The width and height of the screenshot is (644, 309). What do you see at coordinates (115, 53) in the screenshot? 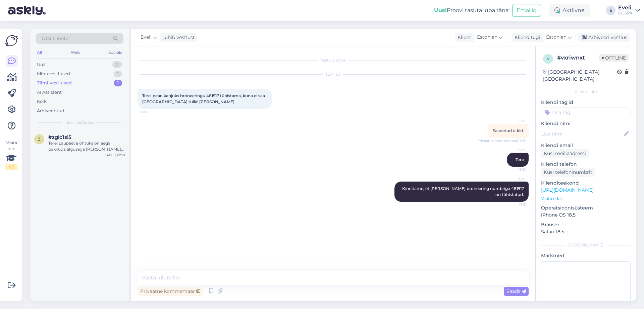
I see `div: Socials` at bounding box center [115, 53].